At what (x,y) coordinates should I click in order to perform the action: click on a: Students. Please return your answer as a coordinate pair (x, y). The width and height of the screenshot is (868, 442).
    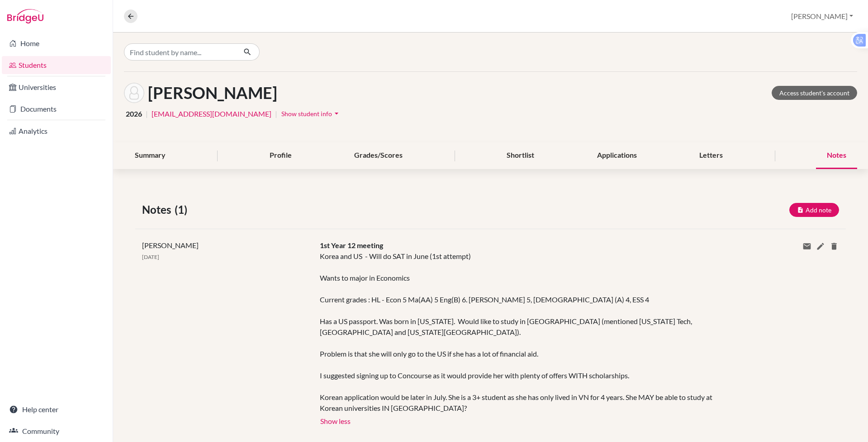
    Looking at the image, I should click on (56, 65).